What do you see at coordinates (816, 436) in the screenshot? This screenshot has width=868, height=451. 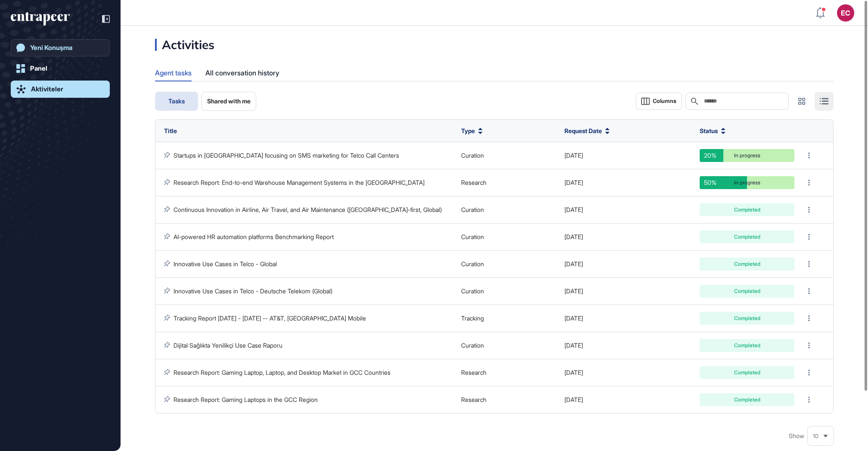 I see `span: 10` at bounding box center [816, 436].